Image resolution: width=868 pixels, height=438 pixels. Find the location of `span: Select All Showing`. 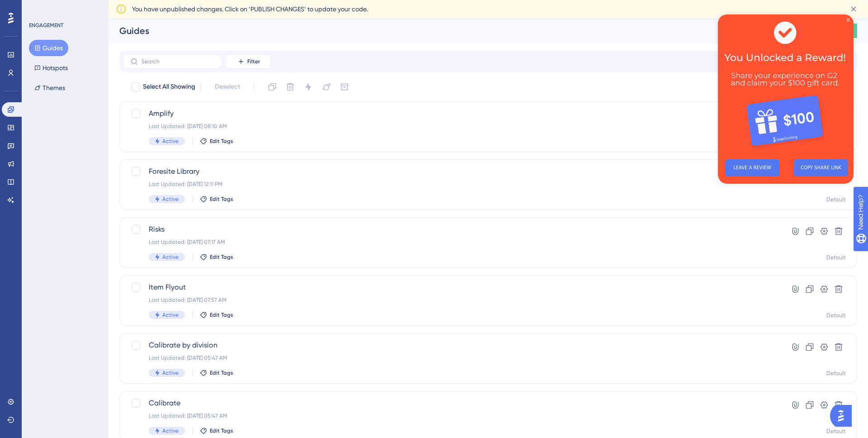

span: Select All Showing is located at coordinates (169, 87).